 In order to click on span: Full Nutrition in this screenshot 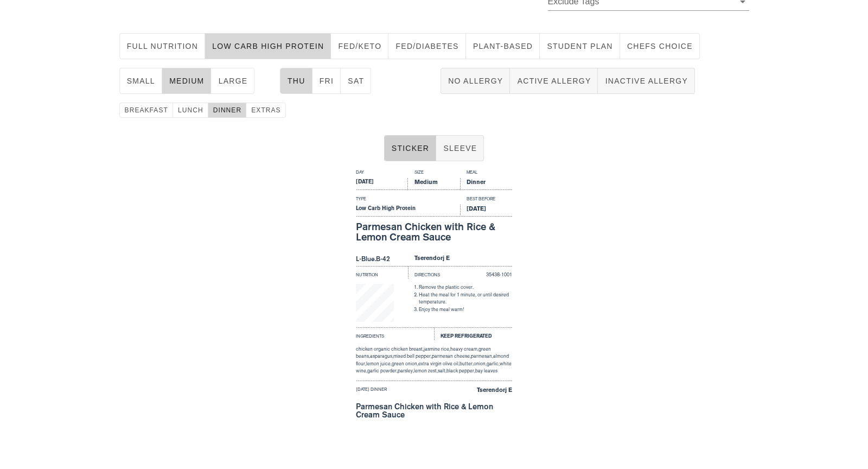, I will do `click(162, 46)`.